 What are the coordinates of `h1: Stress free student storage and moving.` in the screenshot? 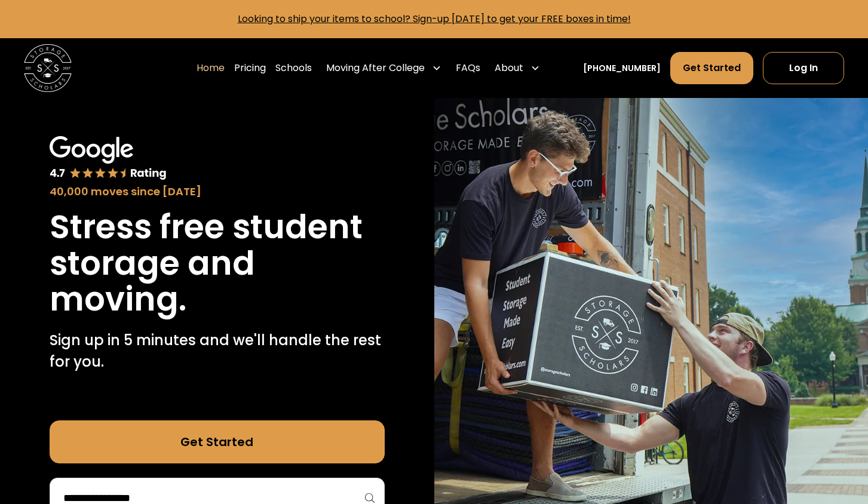 It's located at (217, 264).